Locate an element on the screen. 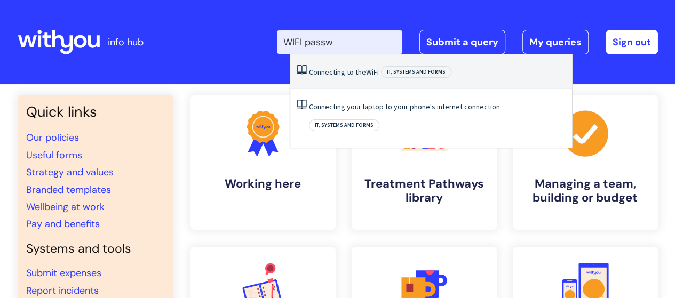 The height and width of the screenshot is (298, 675). a: Managing a team, building or budget is located at coordinates (585, 162).